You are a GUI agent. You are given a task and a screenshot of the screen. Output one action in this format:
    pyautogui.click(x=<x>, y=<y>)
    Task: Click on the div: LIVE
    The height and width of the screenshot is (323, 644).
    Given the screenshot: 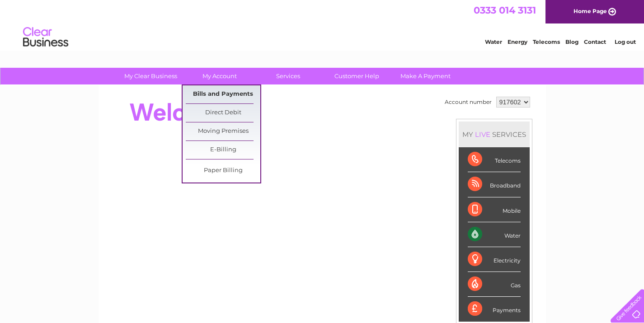 What is the action you would take?
    pyautogui.click(x=483, y=134)
    